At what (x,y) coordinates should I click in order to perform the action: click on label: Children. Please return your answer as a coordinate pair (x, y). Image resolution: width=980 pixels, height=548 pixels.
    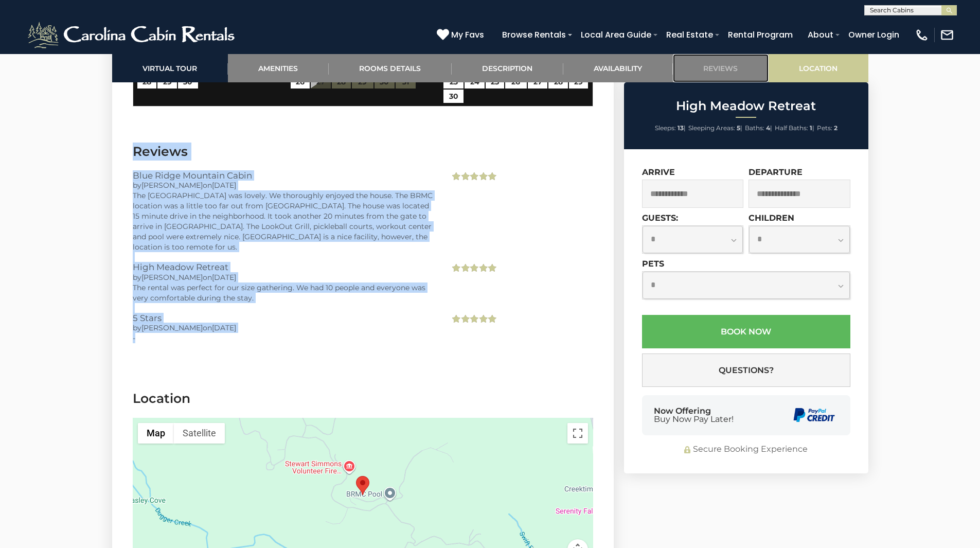
    Looking at the image, I should click on (771, 218).